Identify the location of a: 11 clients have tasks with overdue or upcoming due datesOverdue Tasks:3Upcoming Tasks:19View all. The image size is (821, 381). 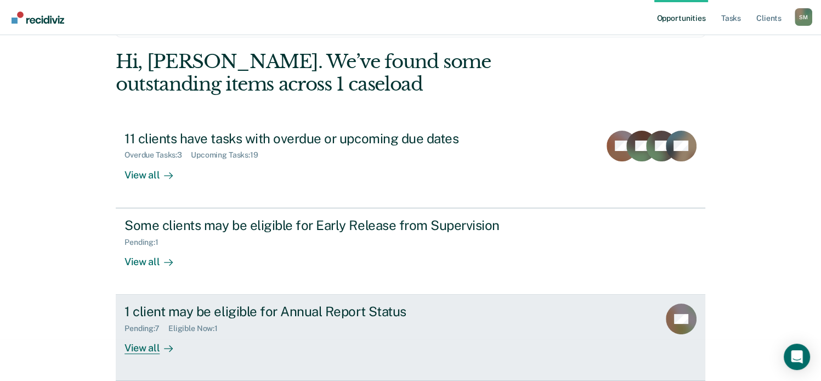
(410, 165).